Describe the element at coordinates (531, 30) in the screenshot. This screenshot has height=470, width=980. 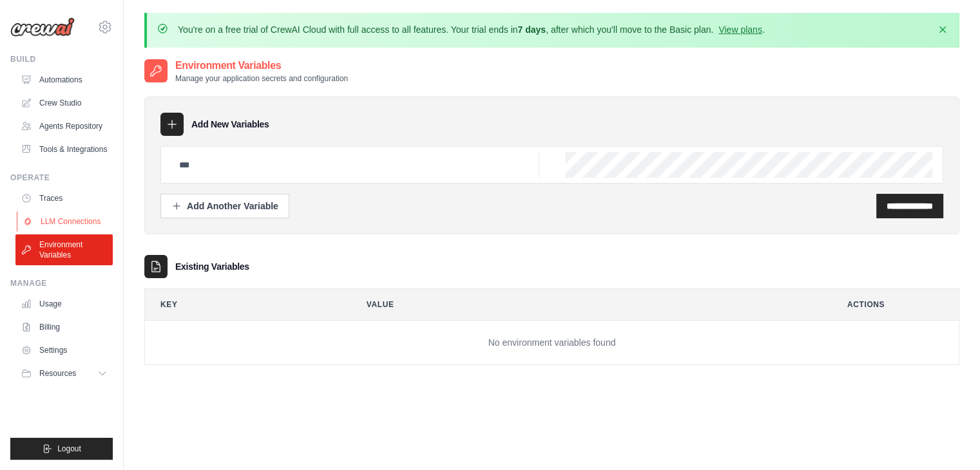
I see `strong: 7 days` at that location.